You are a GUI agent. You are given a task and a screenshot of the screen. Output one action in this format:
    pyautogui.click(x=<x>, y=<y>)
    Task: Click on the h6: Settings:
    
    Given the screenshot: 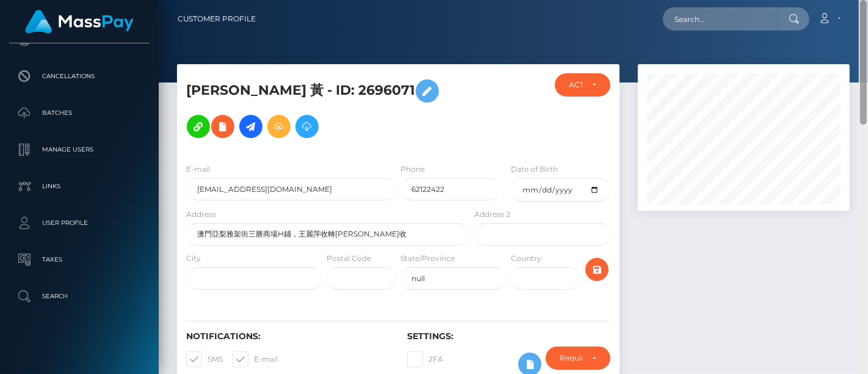 What is the action you would take?
    pyautogui.click(x=508, y=337)
    